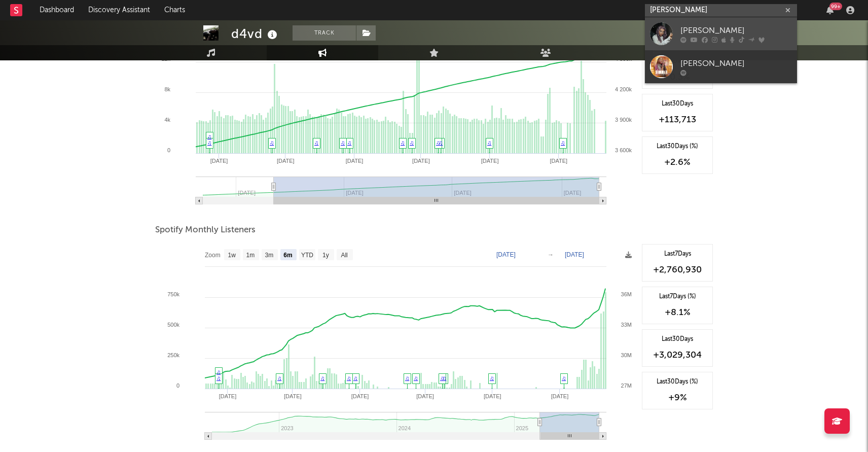 The height and width of the screenshot is (452, 868). Describe the element at coordinates (678, 120) in the screenshot. I see `div: +113,713` at that location.